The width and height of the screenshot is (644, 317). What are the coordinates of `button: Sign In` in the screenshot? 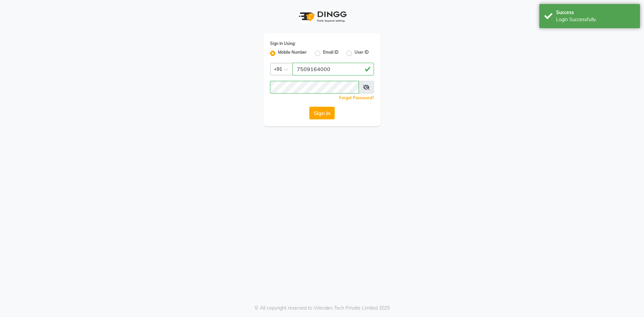 It's located at (322, 113).